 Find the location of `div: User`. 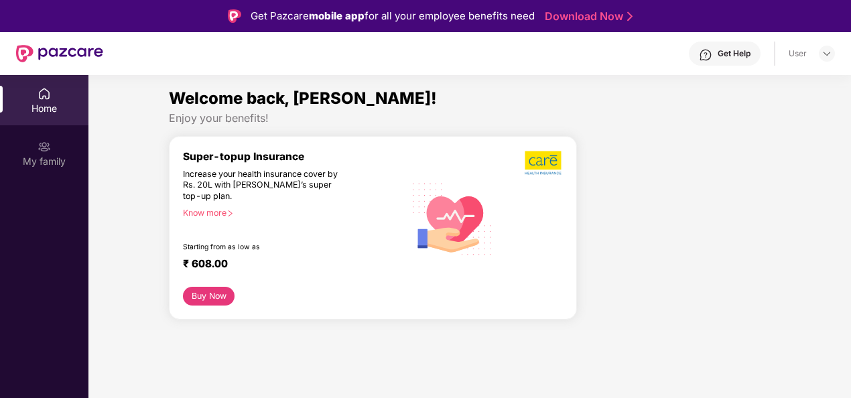

div: User is located at coordinates (798, 54).